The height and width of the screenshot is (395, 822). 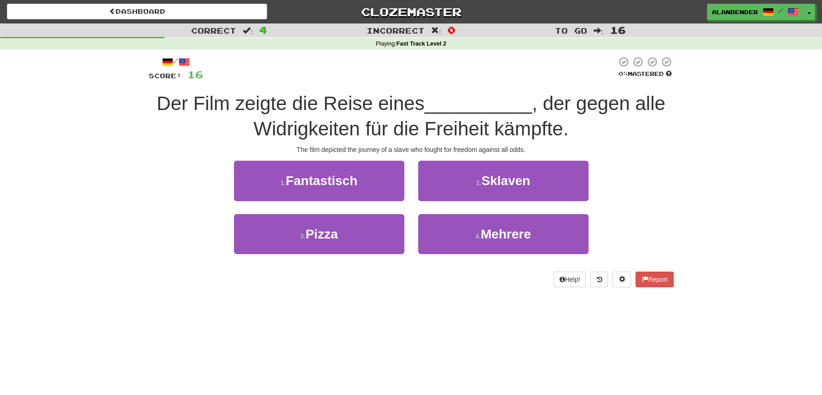 I want to click on span: 0, so click(x=451, y=30).